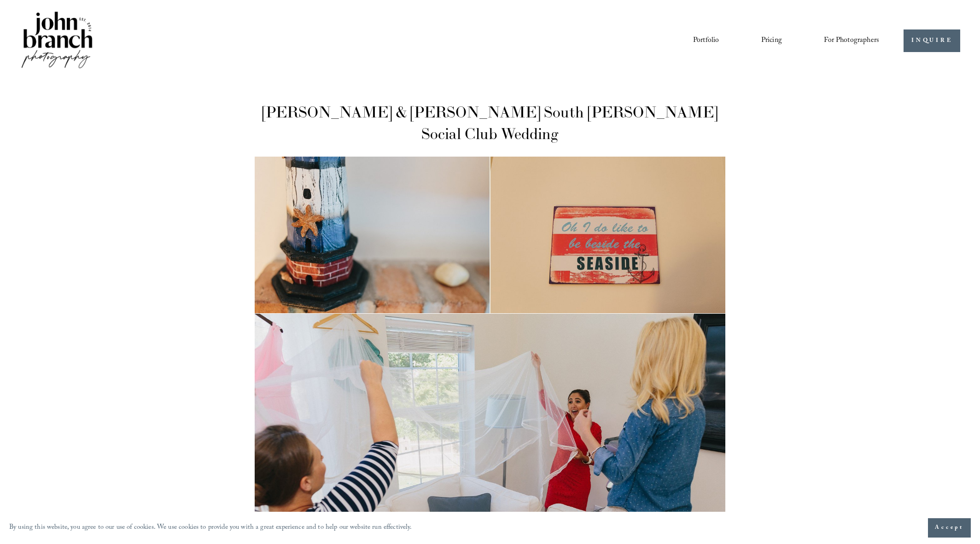  Describe the element at coordinates (706, 41) in the screenshot. I see `a: Portfolio` at that location.